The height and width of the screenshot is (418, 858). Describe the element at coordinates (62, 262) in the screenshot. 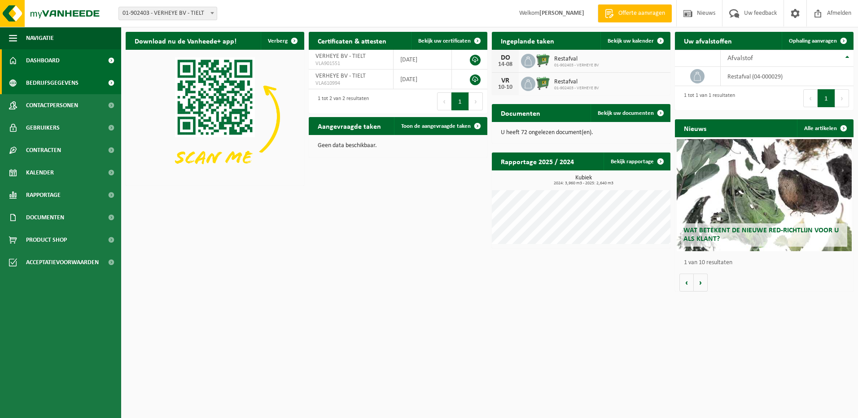

I see `span: Acceptatievoorwaarden` at that location.